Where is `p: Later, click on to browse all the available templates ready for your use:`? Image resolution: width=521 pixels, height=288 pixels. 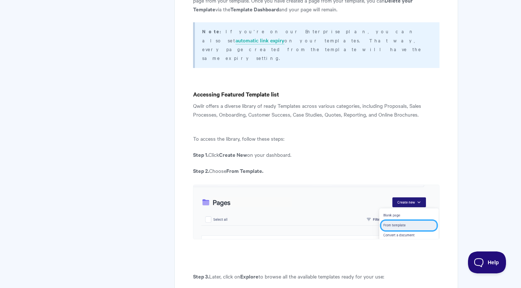 p: Later, click on to browse all the available templates ready for your use: is located at coordinates (316, 276).